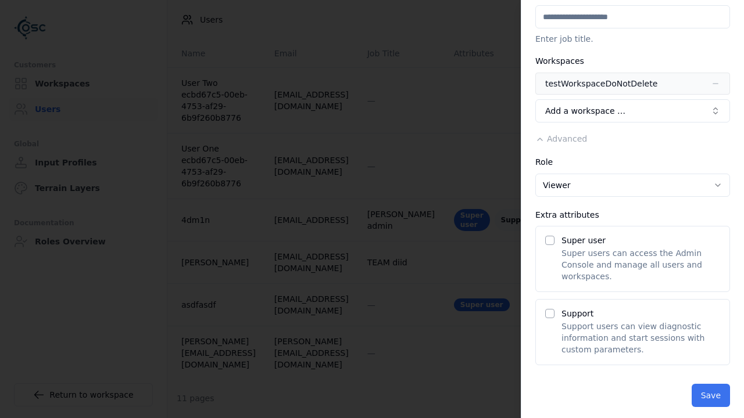  What do you see at coordinates (632, 215) in the screenshot?
I see `div: Extra attributes` at bounding box center [632, 215].